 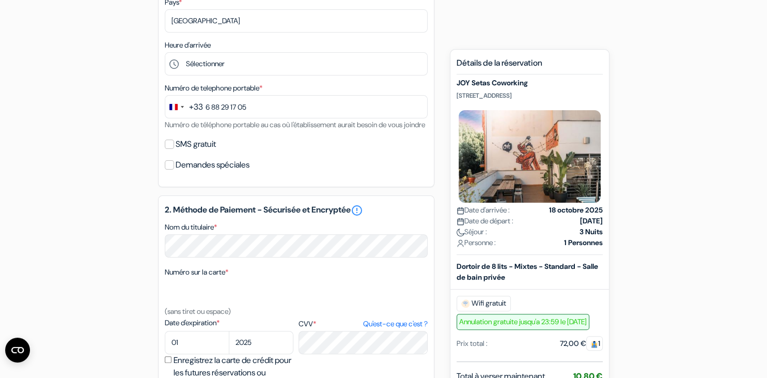 I want to click on h5: Détails de la réservation, so click(x=529, y=66).